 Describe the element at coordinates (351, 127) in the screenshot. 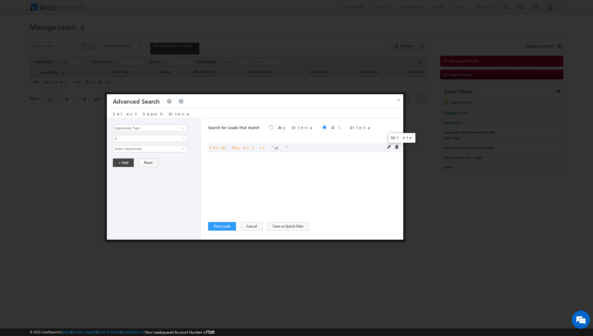

I see `label: All Criteria` at that location.